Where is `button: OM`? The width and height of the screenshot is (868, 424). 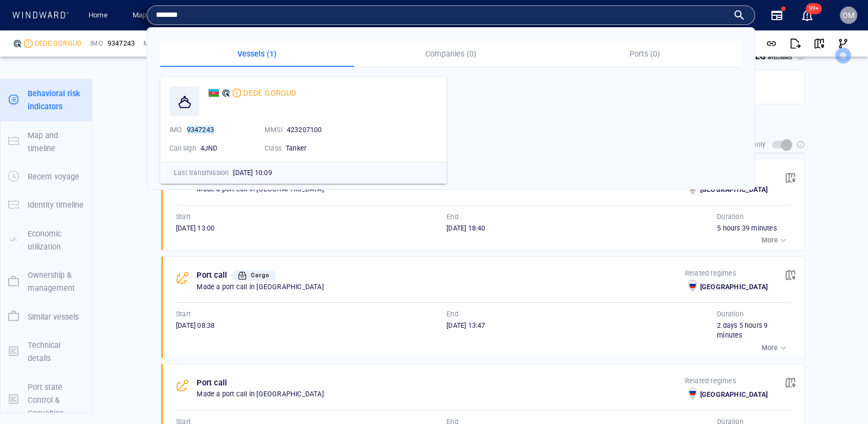
button: OM is located at coordinates (849, 15).